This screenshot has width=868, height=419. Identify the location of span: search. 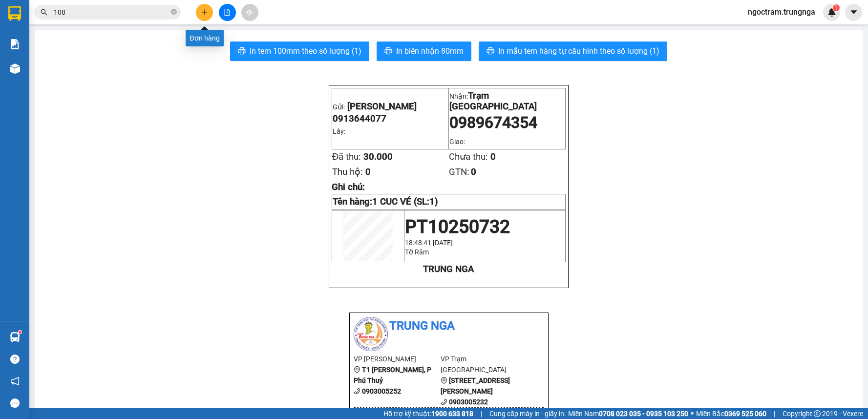
(44, 12).